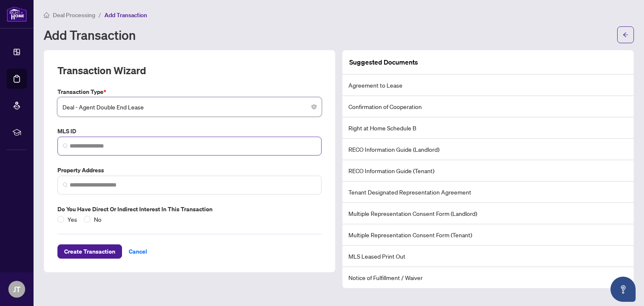 The image size is (644, 306). Describe the element at coordinates (189, 131) in the screenshot. I see `label: MLS ID` at that location.